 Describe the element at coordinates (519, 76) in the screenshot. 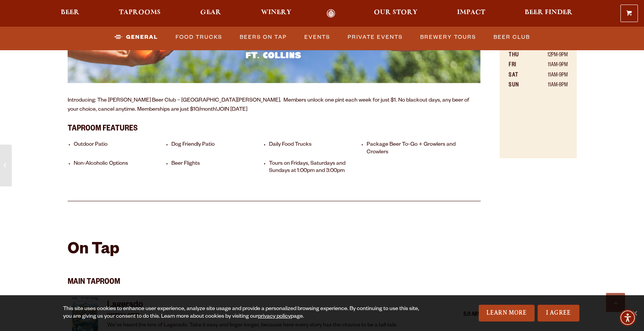

I see `th: SAT` at that location.